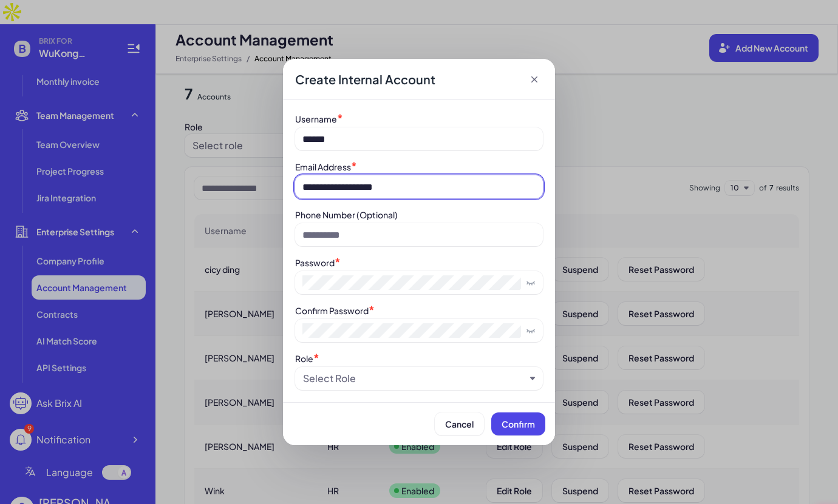 The width and height of the screenshot is (838, 504). What do you see at coordinates (414, 378) in the screenshot?
I see `button: Select Role` at bounding box center [414, 378].